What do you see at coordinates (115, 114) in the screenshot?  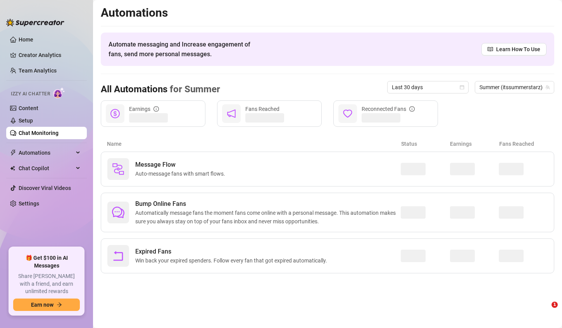 I see `span: dollar` at bounding box center [115, 114].